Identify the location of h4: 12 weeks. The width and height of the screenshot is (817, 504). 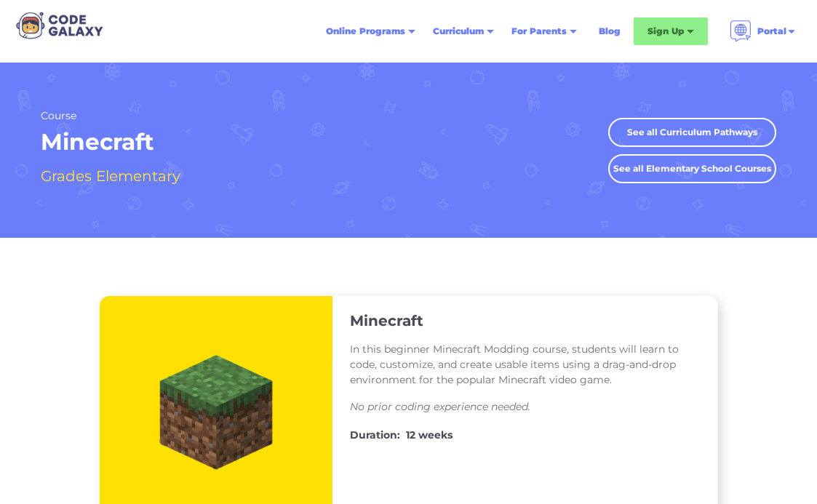
(430, 435).